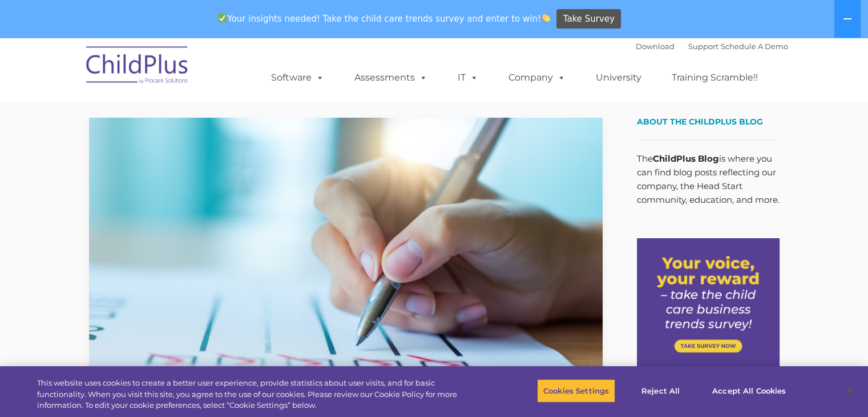  I want to click on a: Assessments, so click(391, 78).